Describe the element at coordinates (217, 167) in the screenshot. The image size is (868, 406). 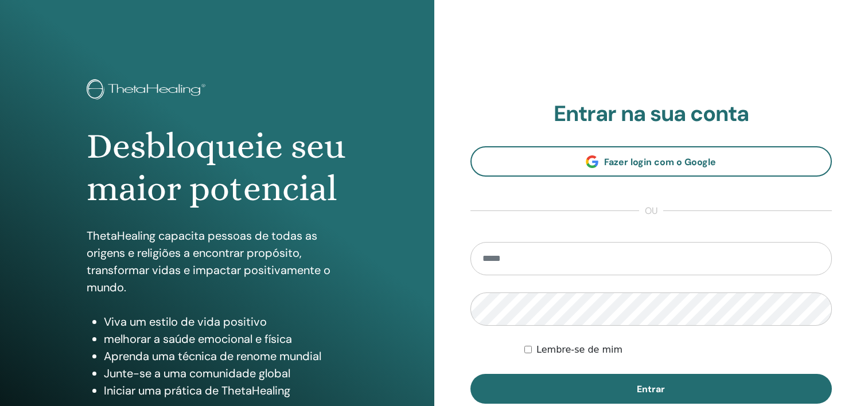
I see `h1: Desbloqueie seu maior potencial` at that location.